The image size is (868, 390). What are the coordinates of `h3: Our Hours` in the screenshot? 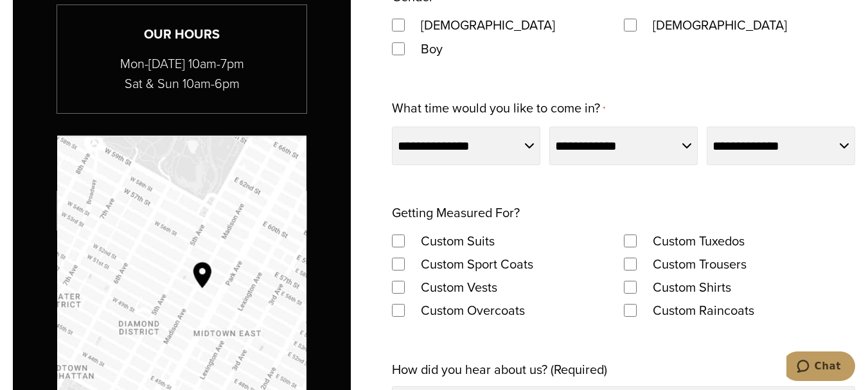 It's located at (182, 34).